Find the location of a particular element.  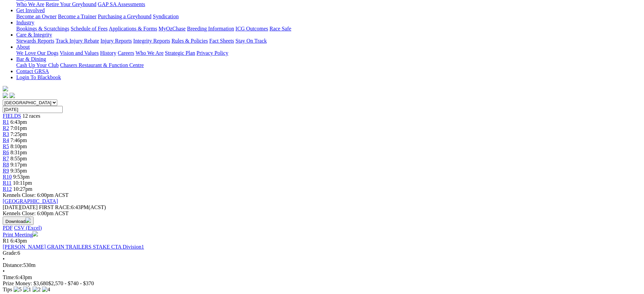

img: twitter.svg is located at coordinates (12, 95).